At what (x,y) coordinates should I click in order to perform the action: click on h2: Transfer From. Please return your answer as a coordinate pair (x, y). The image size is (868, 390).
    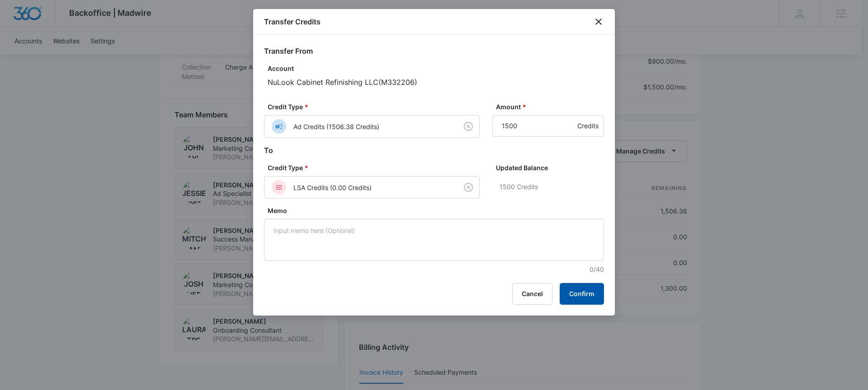
    Looking at the image, I should click on (434, 51).